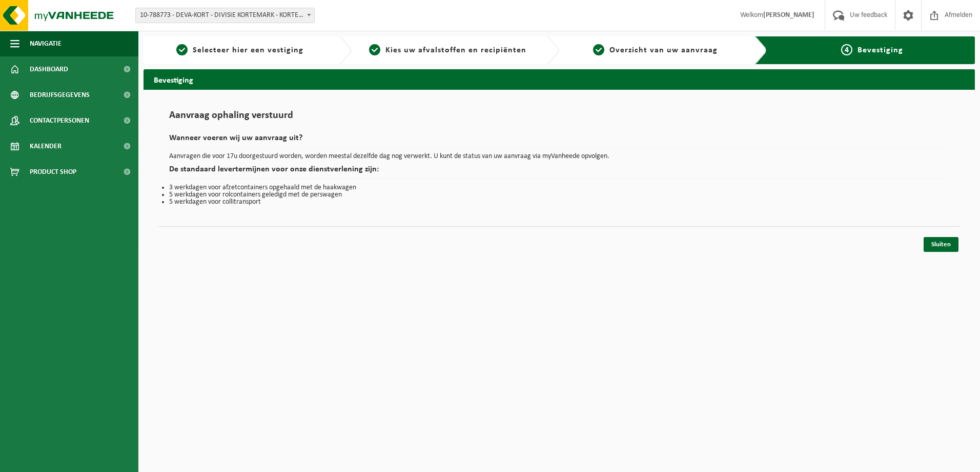 The height and width of the screenshot is (472, 980). Describe the element at coordinates (60, 95) in the screenshot. I see `span: Bedrijfsgegevens` at that location.